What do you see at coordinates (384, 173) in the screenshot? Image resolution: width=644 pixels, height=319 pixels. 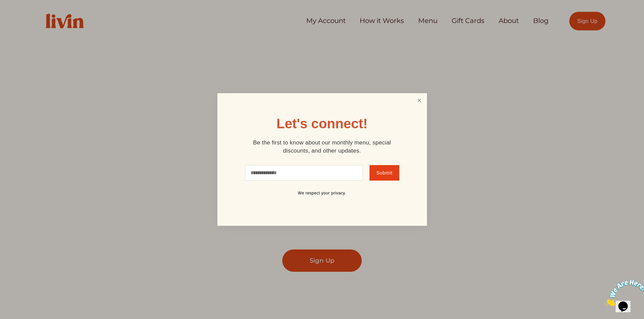 I see `span: Submit` at bounding box center [384, 173].